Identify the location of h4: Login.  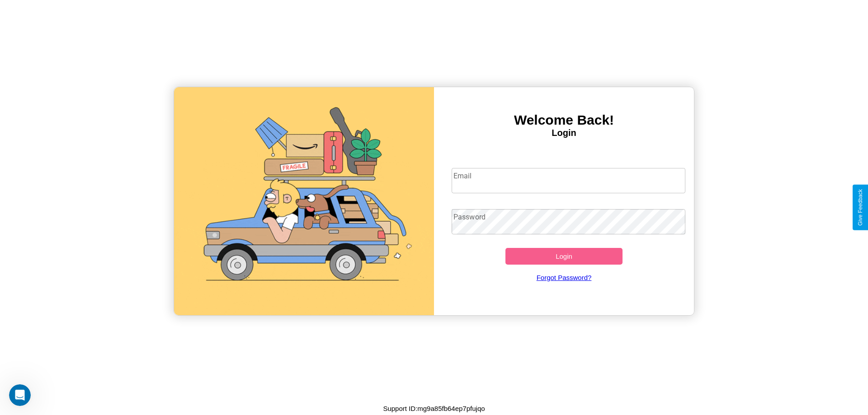
(564, 133).